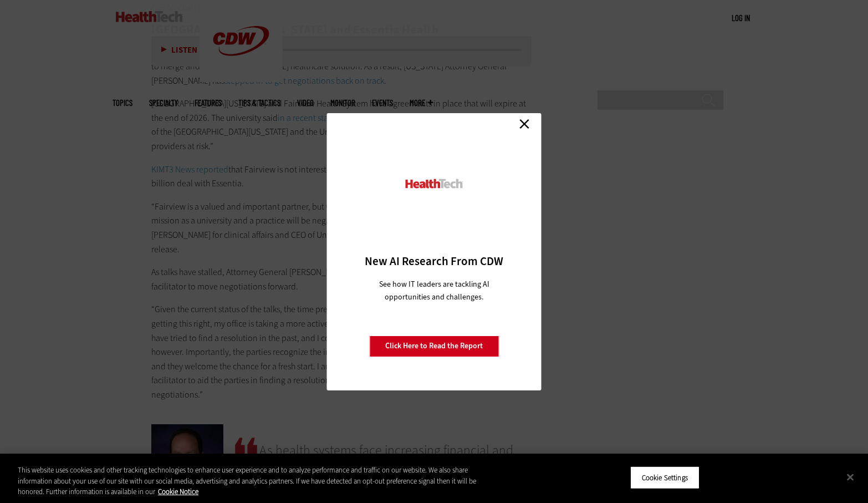  What do you see at coordinates (247, 481) in the screenshot?
I see `div: This website uses cookies and other tracking technologies to enhance user experience and to analy...` at bounding box center [247, 481].